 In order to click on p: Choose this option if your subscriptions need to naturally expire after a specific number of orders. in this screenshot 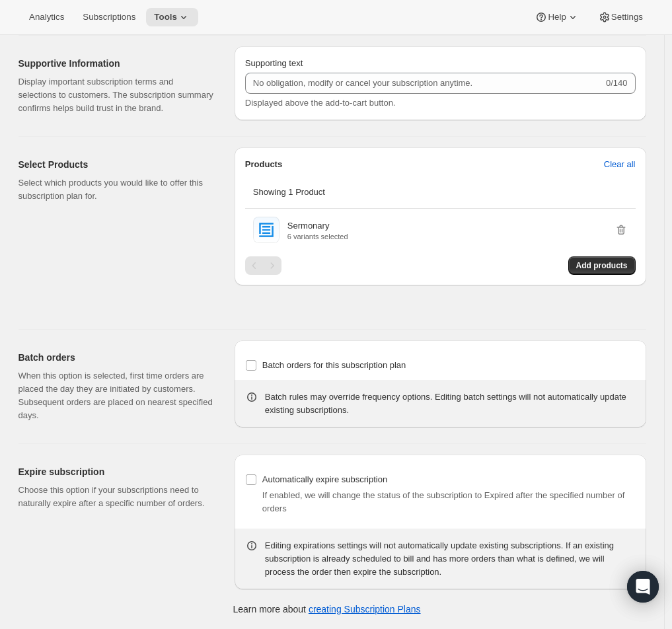, I will do `click(115, 497)`.